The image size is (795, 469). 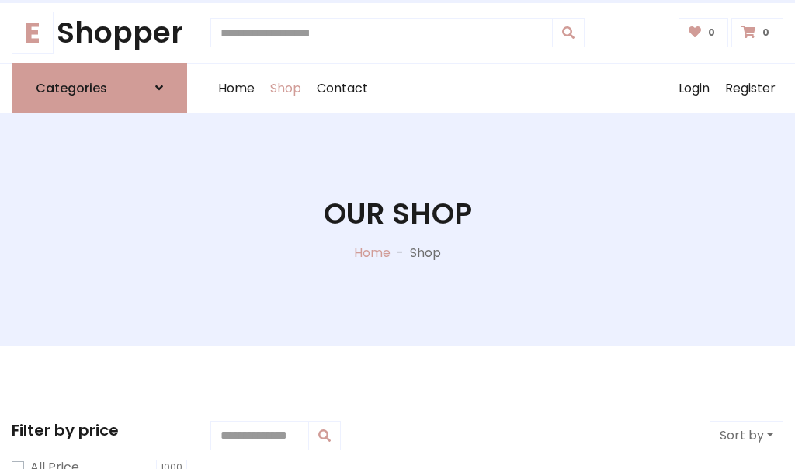 I want to click on h6: Categories, so click(x=71, y=88).